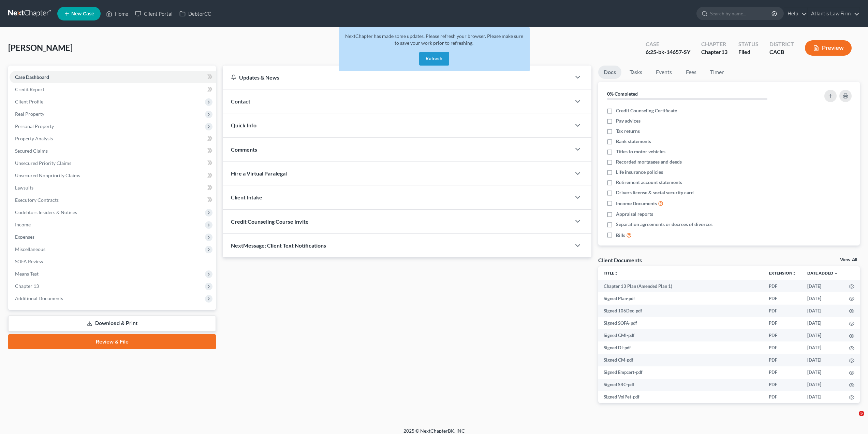  What do you see at coordinates (243, 125) in the screenshot?
I see `span: Quick Info` at bounding box center [243, 125].